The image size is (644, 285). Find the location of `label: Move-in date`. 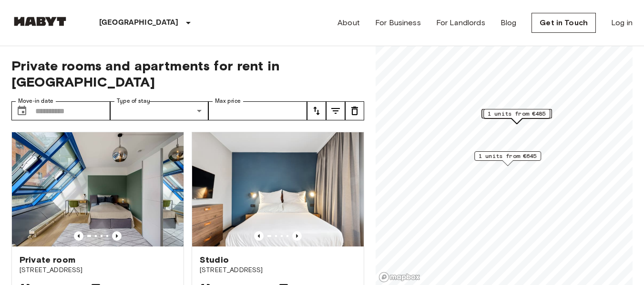

label: Move-in date is located at coordinates (36, 101).